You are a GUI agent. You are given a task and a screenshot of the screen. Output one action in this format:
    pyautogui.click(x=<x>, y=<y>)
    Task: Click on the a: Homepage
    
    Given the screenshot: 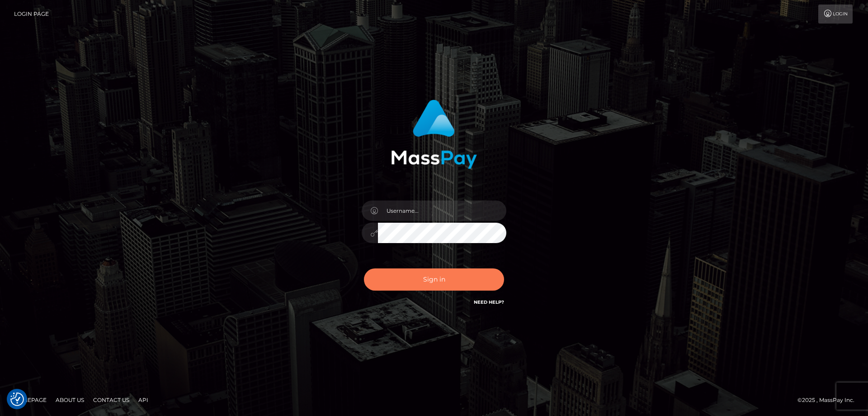 What is the action you would take?
    pyautogui.click(x=30, y=400)
    